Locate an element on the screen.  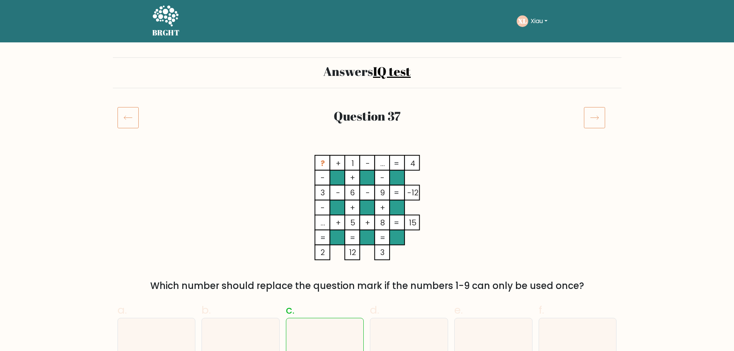
tspan: 15 is located at coordinates (413, 223).